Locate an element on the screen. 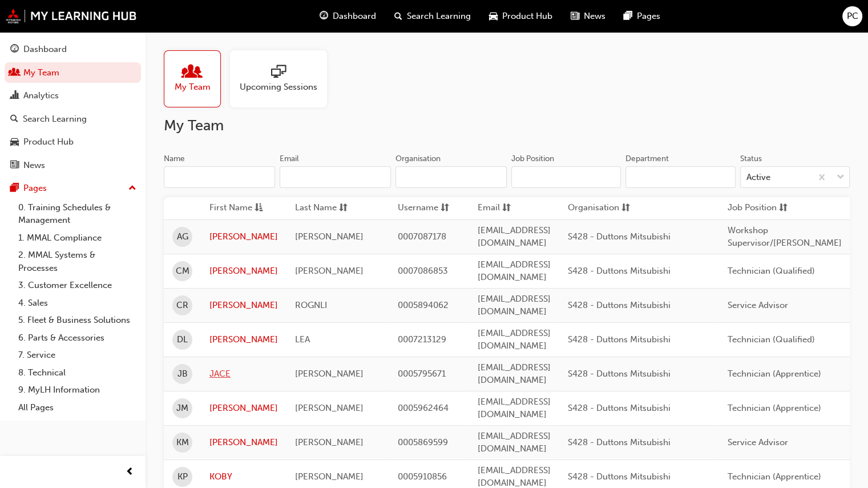 Image resolution: width=868 pixels, height=488 pixels. div: Analytics is located at coordinates (41, 96).